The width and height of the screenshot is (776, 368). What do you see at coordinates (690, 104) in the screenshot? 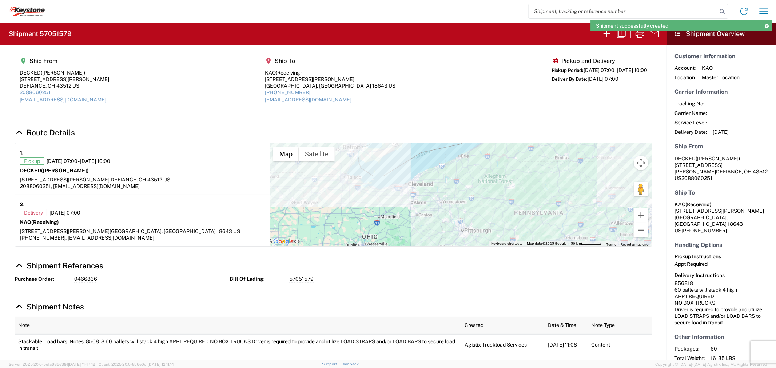
I see `span: Tracking No:` at bounding box center [690, 104].